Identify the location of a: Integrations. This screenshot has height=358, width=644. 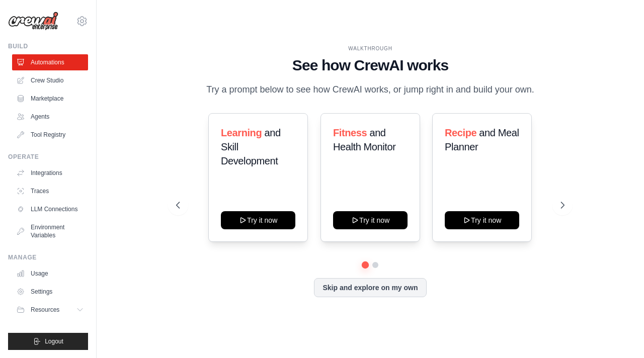
(49, 173).